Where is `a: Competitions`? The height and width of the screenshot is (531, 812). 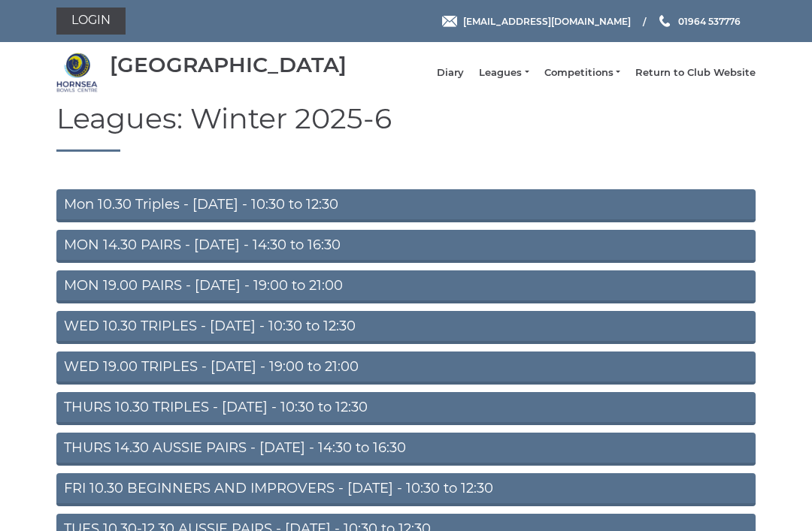
a: Competitions is located at coordinates (582, 73).